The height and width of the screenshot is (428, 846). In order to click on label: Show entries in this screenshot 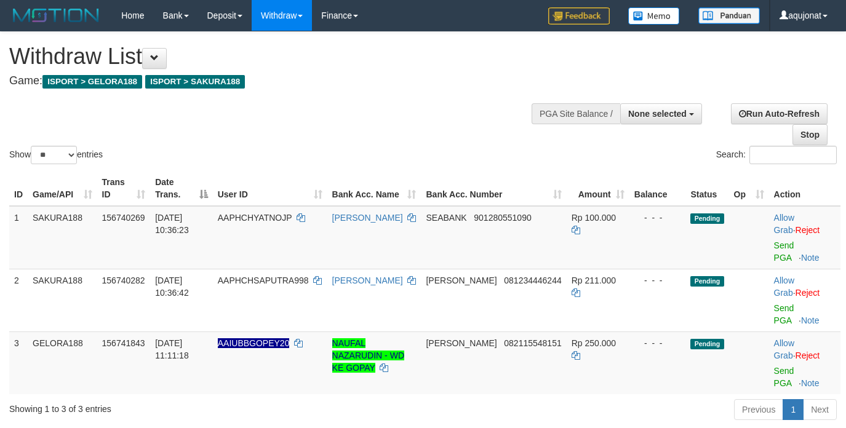, I will do `click(56, 155)`.